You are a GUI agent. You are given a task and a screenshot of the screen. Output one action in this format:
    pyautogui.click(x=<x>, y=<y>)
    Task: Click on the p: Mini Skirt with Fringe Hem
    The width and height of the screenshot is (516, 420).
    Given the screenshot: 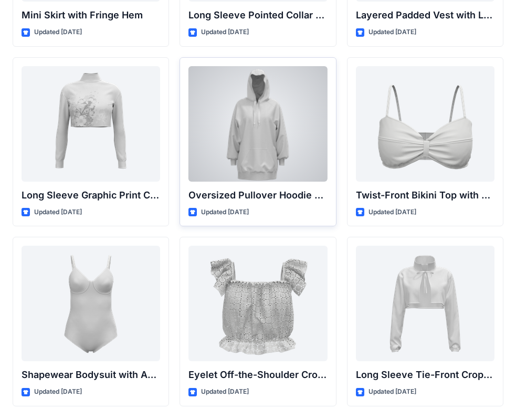 What is the action you would take?
    pyautogui.click(x=91, y=15)
    